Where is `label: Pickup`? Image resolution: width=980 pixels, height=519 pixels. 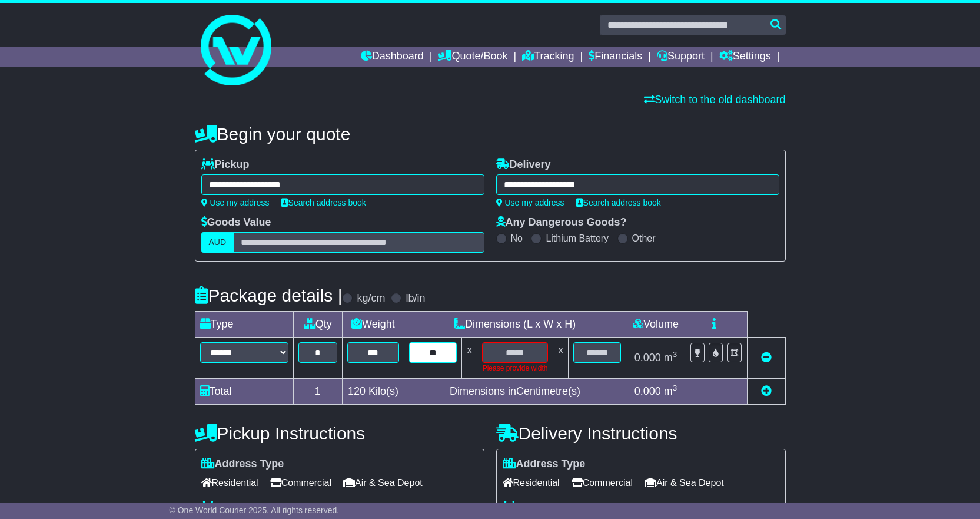 label: Pickup is located at coordinates (225, 165).